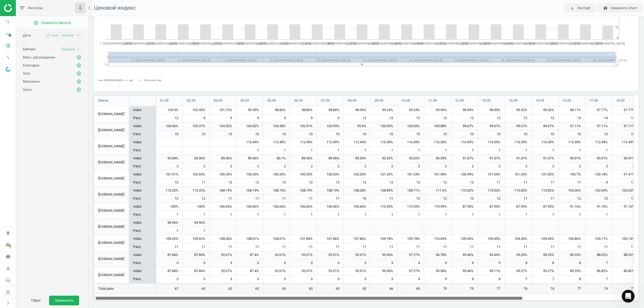 Image resolution: width=644 pixels, height=308 pixels. Describe the element at coordinates (581, 8) in the screenshot. I see `button: play_for_work Экспорт` at that location.